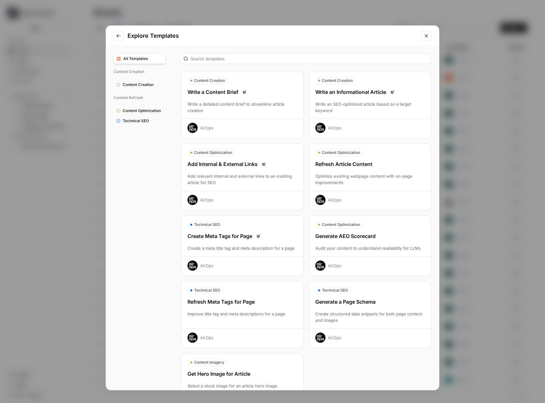  Describe the element at coordinates (370, 177) in the screenshot. I see `button: Content OptimizationRefresh Article ContentOptimize existing webpage content with on-page improve...` at that location.